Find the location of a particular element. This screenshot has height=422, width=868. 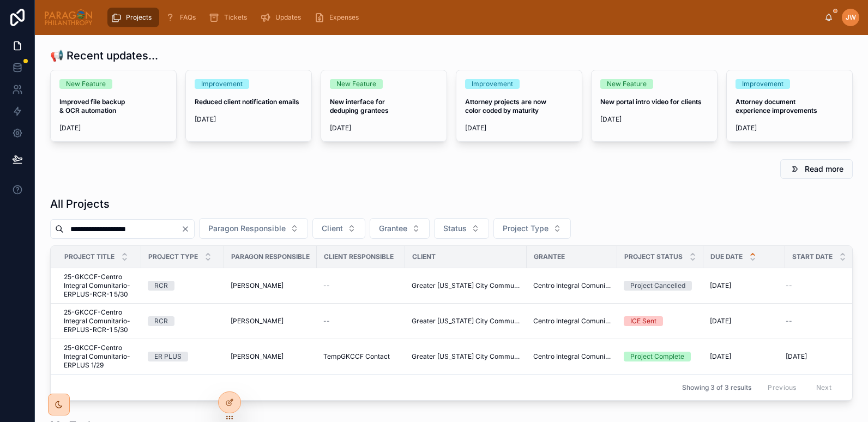

h1: 📢 Recent updates... is located at coordinates (104, 55).